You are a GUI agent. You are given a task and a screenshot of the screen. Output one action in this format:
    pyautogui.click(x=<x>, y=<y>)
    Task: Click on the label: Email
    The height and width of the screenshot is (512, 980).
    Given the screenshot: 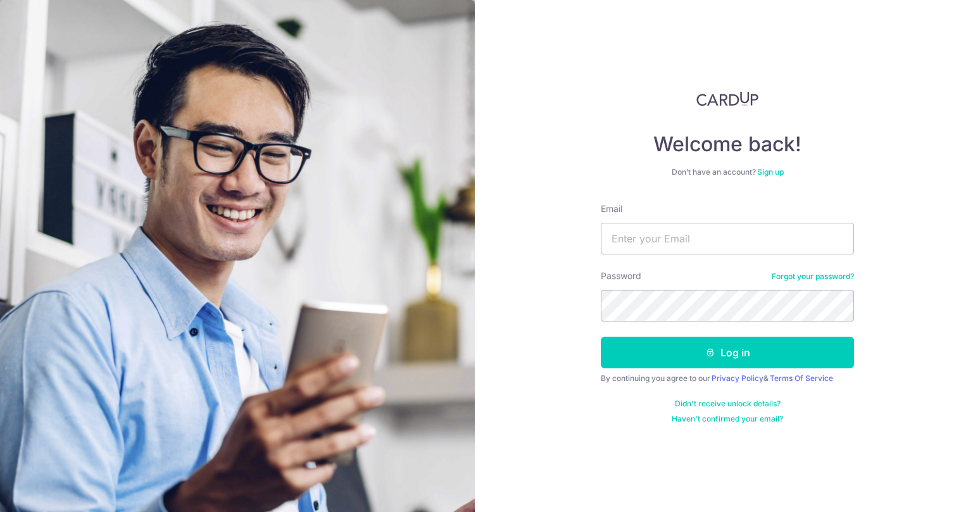 What is the action you would take?
    pyautogui.click(x=612, y=209)
    